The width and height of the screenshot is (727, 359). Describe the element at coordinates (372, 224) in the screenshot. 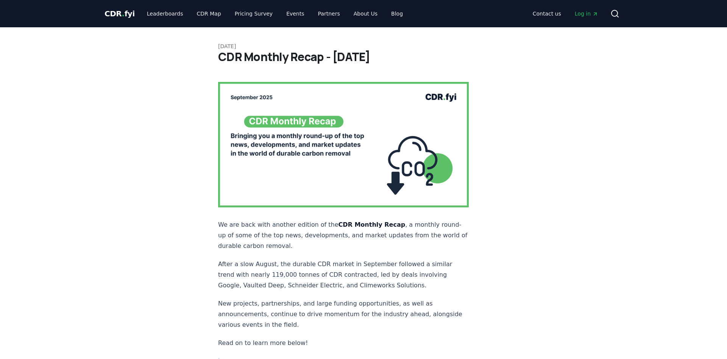

I see `strong: CDR Monthly Recap` at that location.